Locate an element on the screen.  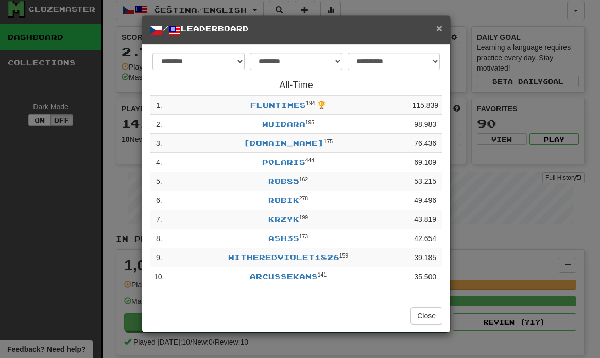
a: rob85 is located at coordinates (284, 181).